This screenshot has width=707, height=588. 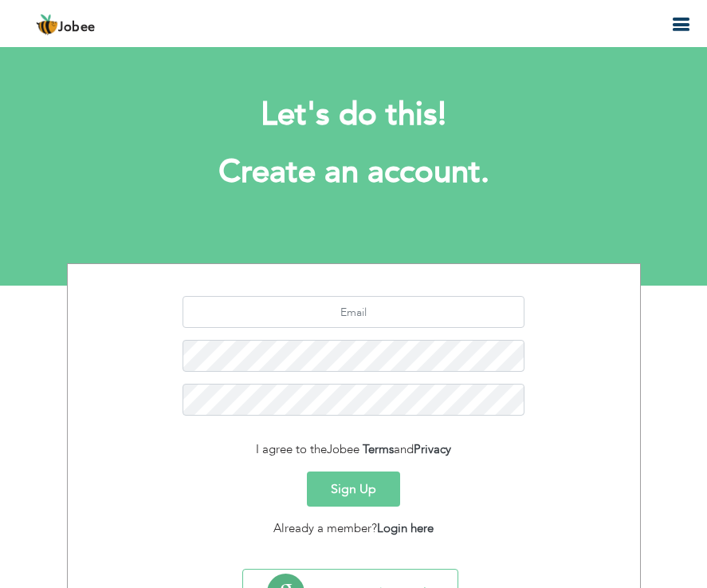 What do you see at coordinates (353, 489) in the screenshot?
I see `button: Sign Up` at bounding box center [353, 489].